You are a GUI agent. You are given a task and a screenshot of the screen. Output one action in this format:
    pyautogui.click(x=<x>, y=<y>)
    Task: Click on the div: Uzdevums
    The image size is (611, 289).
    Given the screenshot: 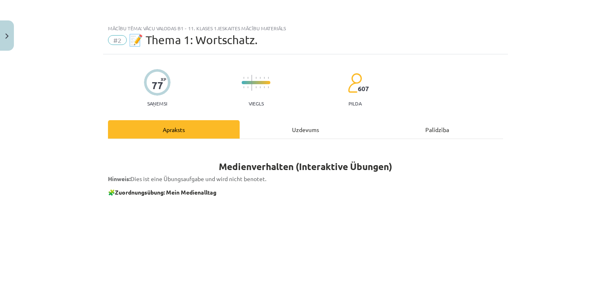 What is the action you would take?
    pyautogui.click(x=306, y=129)
    